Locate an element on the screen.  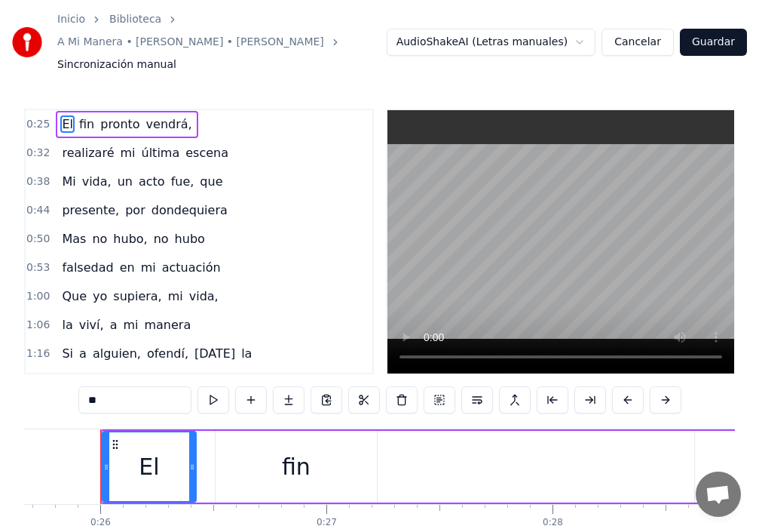
span: 1:06 is located at coordinates (37, 325).